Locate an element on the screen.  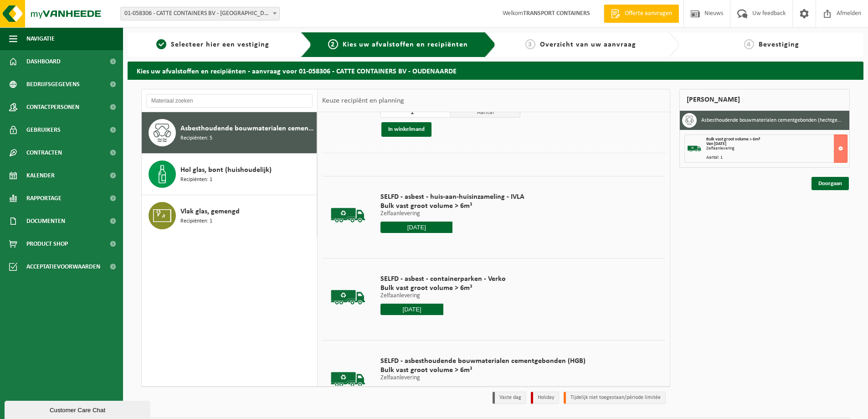
span: Selecteer hier een vestiging is located at coordinates (220, 45).